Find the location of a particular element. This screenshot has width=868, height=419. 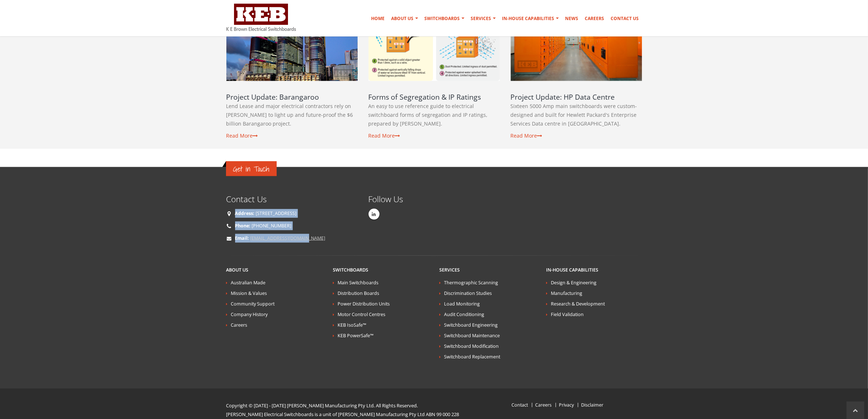

a: Switchboard Modification is located at coordinates (472, 346).